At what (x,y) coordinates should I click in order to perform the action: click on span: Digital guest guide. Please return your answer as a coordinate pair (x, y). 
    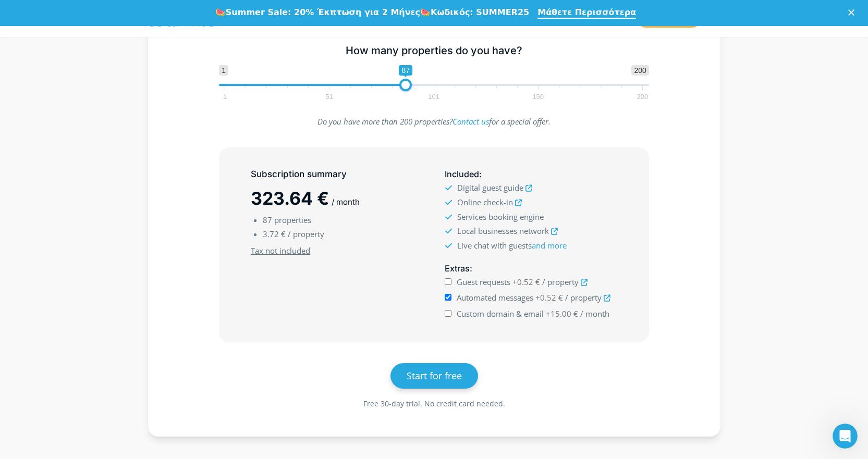
    Looking at the image, I should click on (490, 187).